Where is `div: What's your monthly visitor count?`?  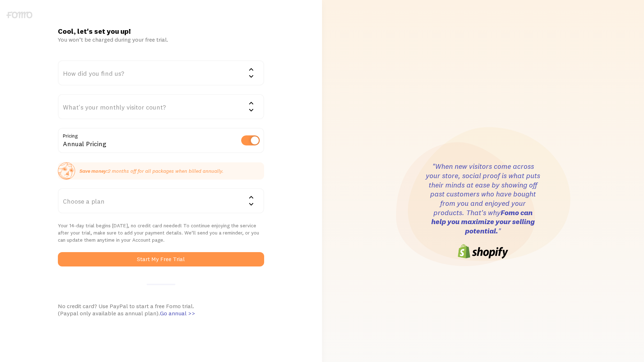 div: What's your monthly visitor count? is located at coordinates (161, 107).